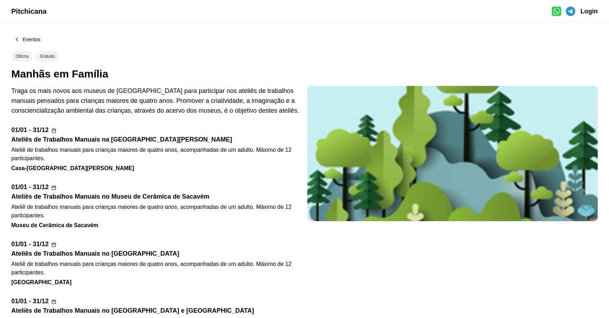 The height and width of the screenshot is (318, 609). What do you see at coordinates (29, 11) in the screenshot?
I see `span: Pitchicana` at bounding box center [29, 11].